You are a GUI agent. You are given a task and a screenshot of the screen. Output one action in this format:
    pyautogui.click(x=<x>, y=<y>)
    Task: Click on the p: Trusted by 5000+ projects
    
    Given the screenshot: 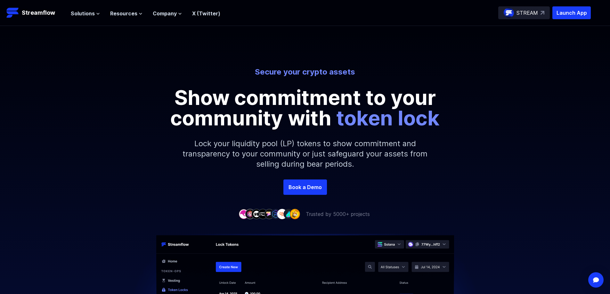 What is the action you would take?
    pyautogui.click(x=338, y=214)
    